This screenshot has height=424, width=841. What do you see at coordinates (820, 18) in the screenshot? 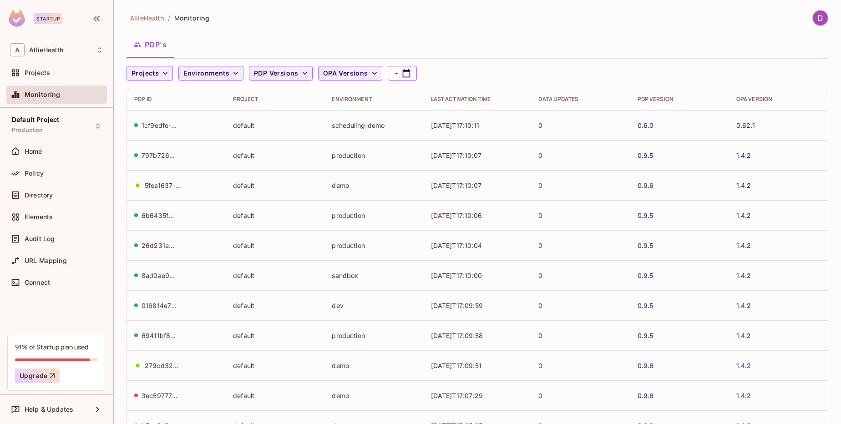
I see `img: Diego Souza` at bounding box center [820, 18].